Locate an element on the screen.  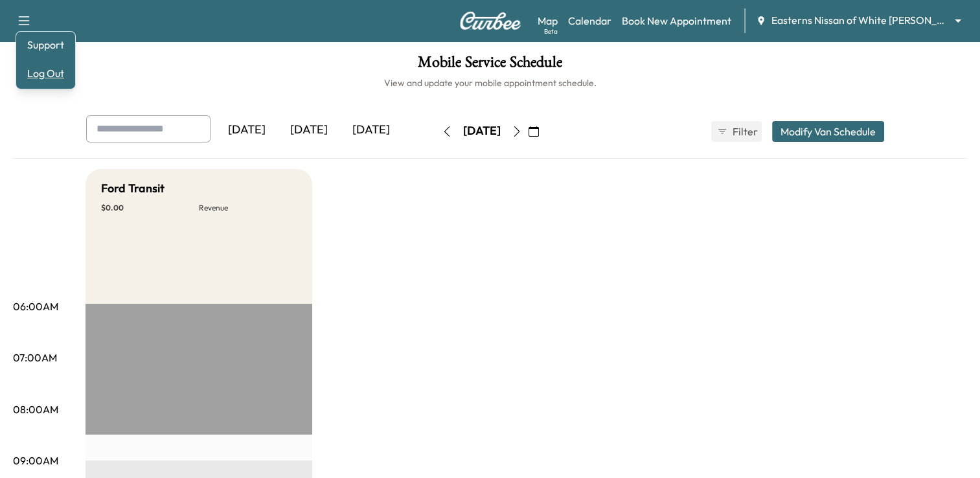
img: Curbee Logo is located at coordinates (490, 21).